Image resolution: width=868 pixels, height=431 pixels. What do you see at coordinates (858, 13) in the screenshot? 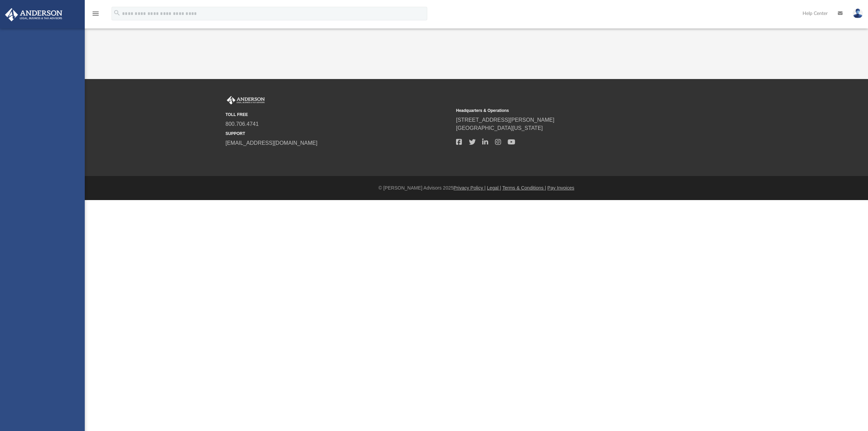
I see `img: User Pic` at bounding box center [858, 13].